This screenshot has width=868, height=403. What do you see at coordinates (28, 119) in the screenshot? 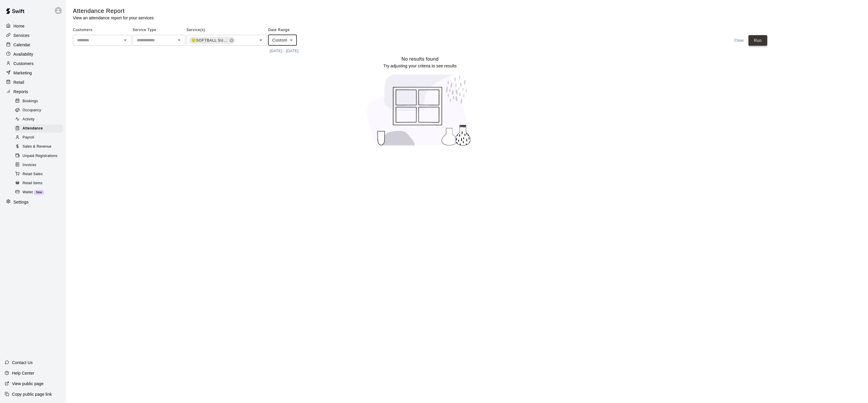
I see `span: Activity` at bounding box center [28, 119].